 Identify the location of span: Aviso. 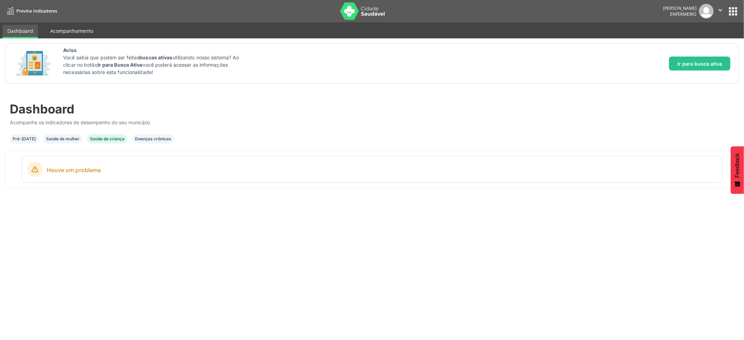
(155, 50).